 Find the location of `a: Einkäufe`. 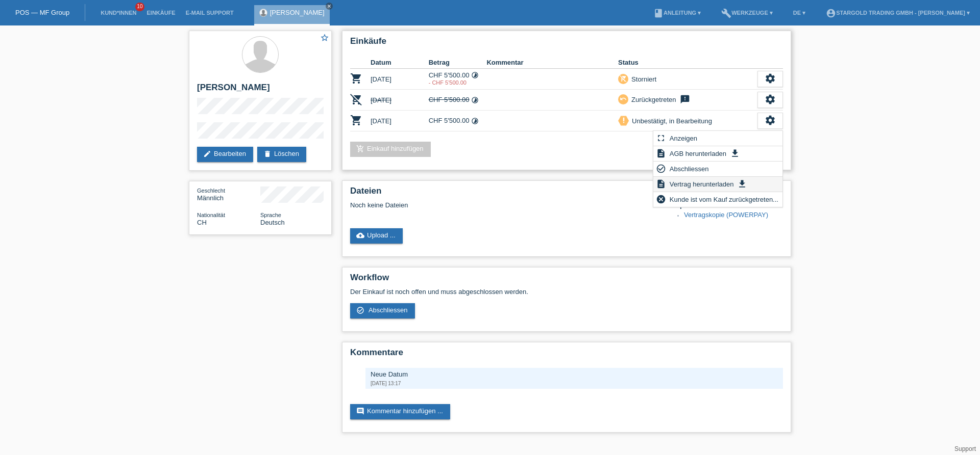

a: Einkäufe is located at coordinates (161, 13).